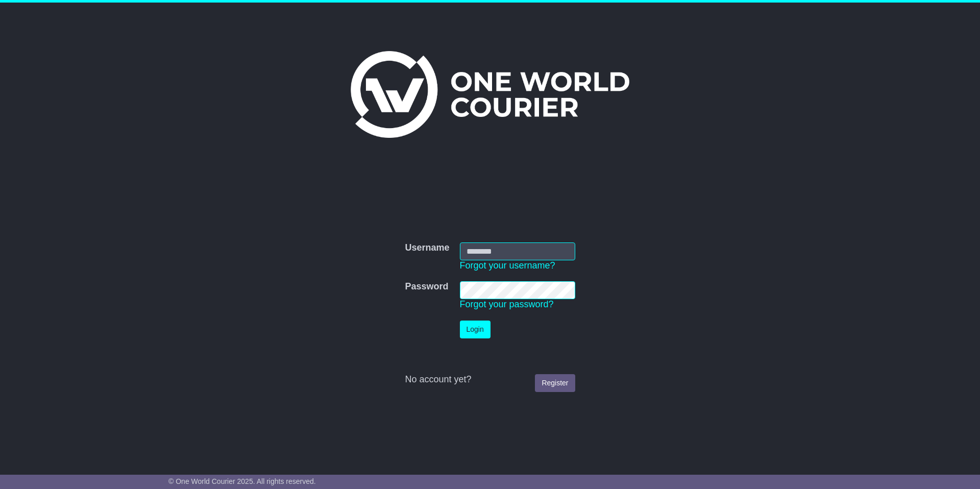  I want to click on a: Register, so click(555, 383).